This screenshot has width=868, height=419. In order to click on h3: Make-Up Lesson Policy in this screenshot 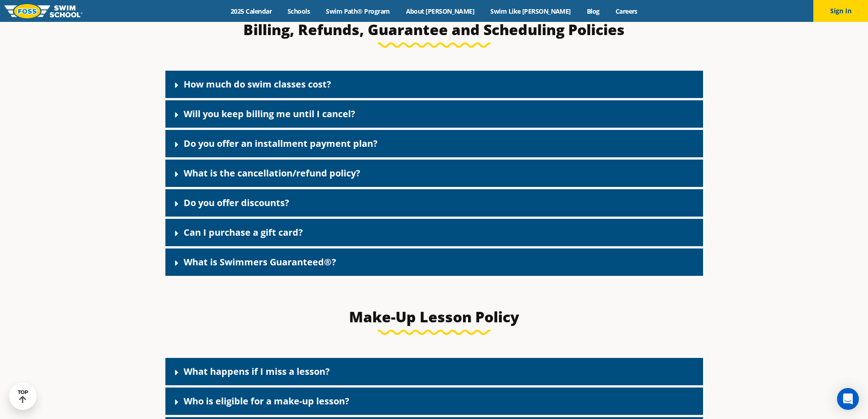, I will do `click(434, 316)`.